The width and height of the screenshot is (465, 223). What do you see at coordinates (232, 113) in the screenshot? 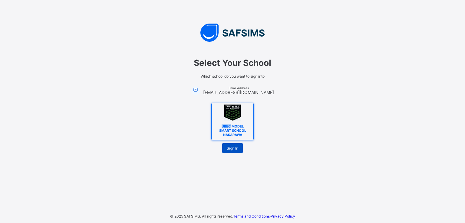
I see `img: UBEC MODEL SMART SCHOOL NASARAWA` at bounding box center [232, 113].